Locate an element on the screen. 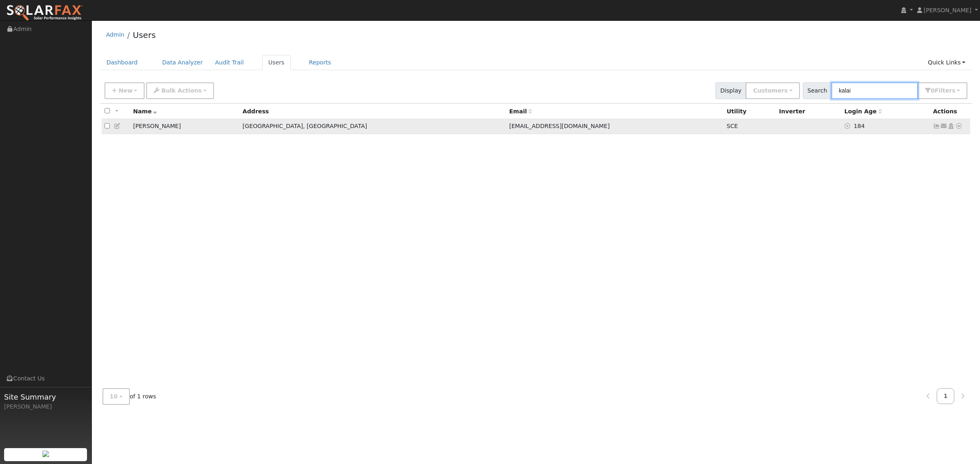  a: Dashboard is located at coordinates (122, 63).